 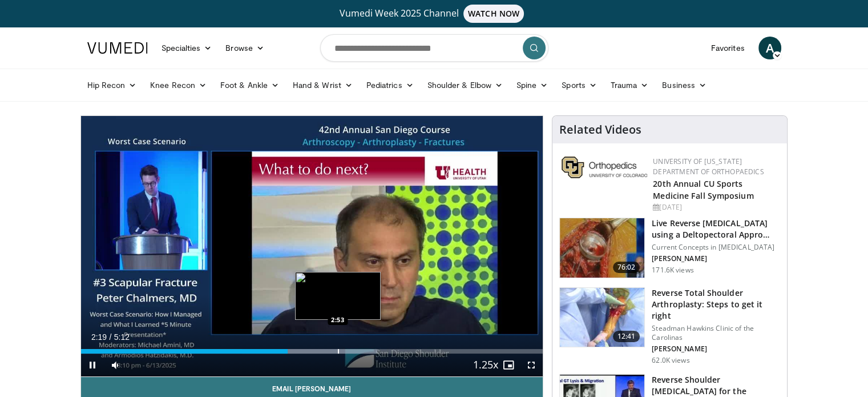 What do you see at coordinates (494, 14) in the screenshot?
I see `span: WATCH NOW` at bounding box center [494, 14].